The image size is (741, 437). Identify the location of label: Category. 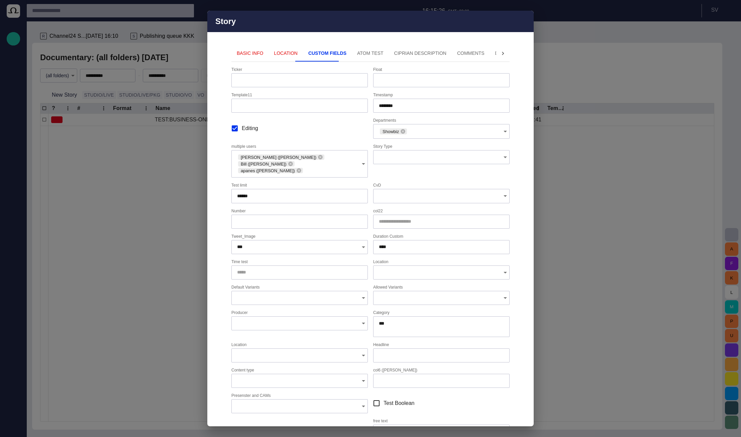
(381, 313).